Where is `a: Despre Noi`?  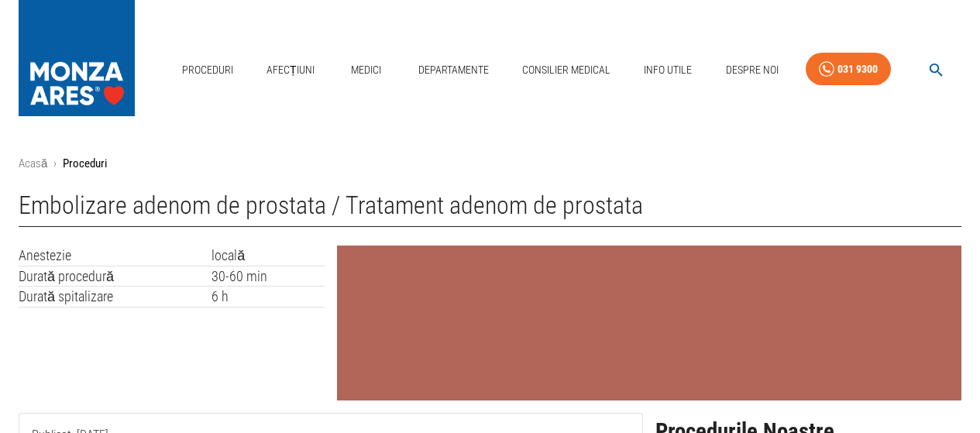 a: Despre Noi is located at coordinates (752, 69).